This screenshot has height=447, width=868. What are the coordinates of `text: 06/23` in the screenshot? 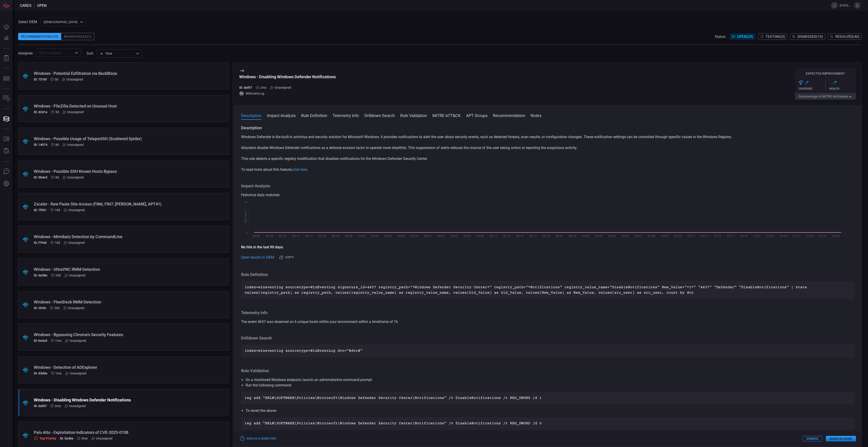 It's located at (573, 236).